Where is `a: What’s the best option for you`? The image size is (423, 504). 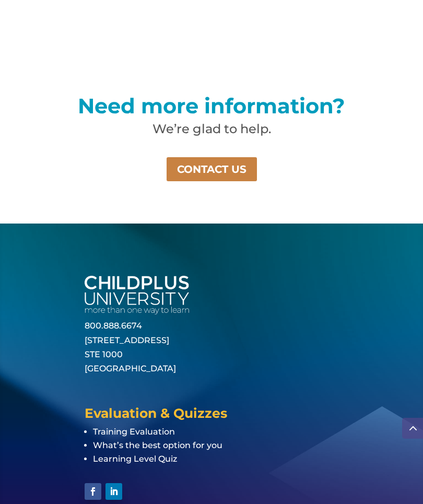 a: What’s the best option for you is located at coordinates (158, 445).